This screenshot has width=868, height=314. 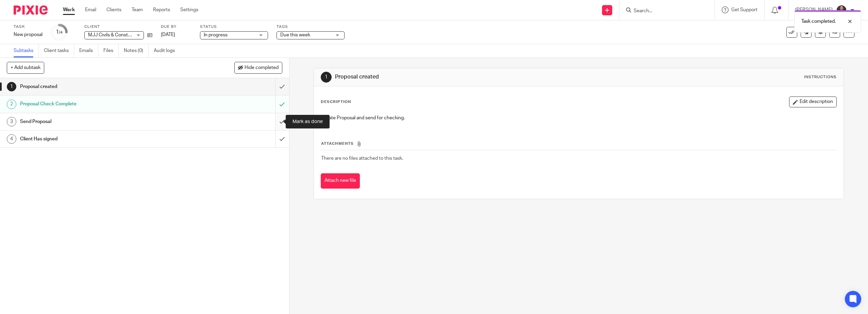 What do you see at coordinates (103, 139) in the screenshot?
I see `h1: Client Has signed` at bounding box center [103, 139].